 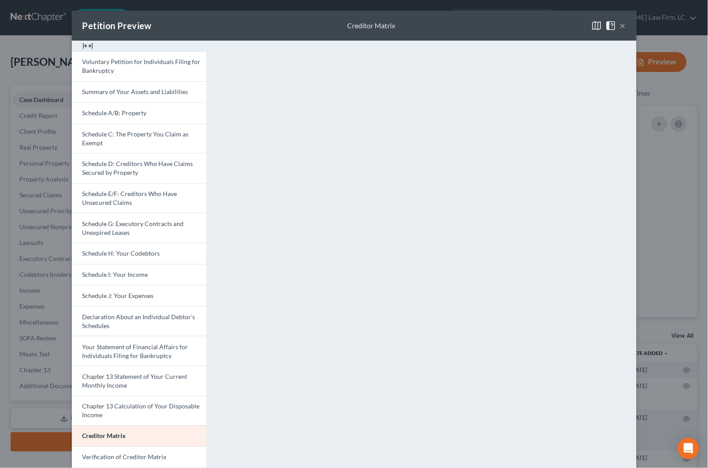 What do you see at coordinates (139, 168) in the screenshot?
I see `a: Schedule D: Creditors Who Have Claims Secured by Property` at bounding box center [139, 168].